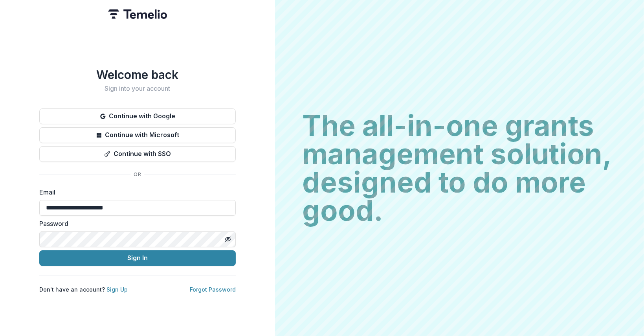 The width and height of the screenshot is (644, 336). What do you see at coordinates (137, 135) in the screenshot?
I see `button: Continue with Microsoft` at bounding box center [137, 135].